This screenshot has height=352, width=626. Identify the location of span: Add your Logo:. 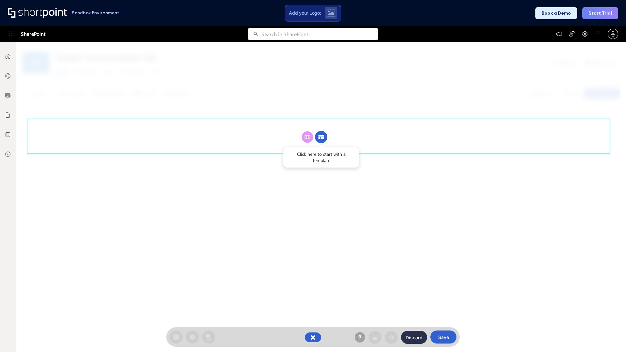
(305, 13).